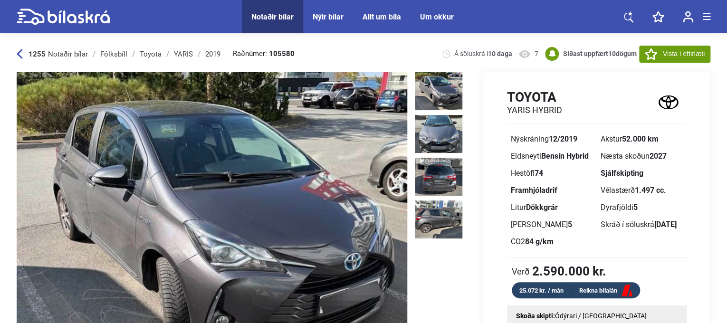 This screenshot has height=323, width=727. What do you see at coordinates (642, 225) in the screenshot?
I see `div: Skráð í söluskrá` at bounding box center [642, 225].